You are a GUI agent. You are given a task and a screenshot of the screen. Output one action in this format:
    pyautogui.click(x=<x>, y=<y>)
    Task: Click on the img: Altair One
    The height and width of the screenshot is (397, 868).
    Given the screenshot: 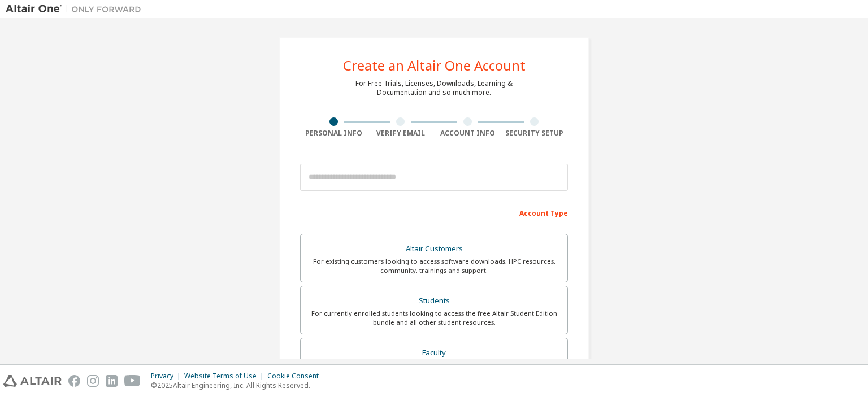 What is the action you would take?
    pyautogui.click(x=76, y=9)
    